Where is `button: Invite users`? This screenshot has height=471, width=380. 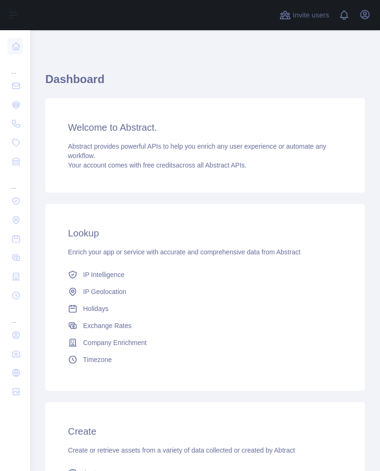 button: Invite users is located at coordinates (304, 15).